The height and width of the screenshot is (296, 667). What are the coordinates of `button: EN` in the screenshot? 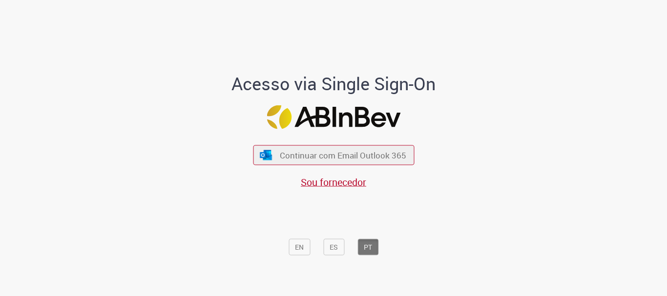 It's located at (299, 248).